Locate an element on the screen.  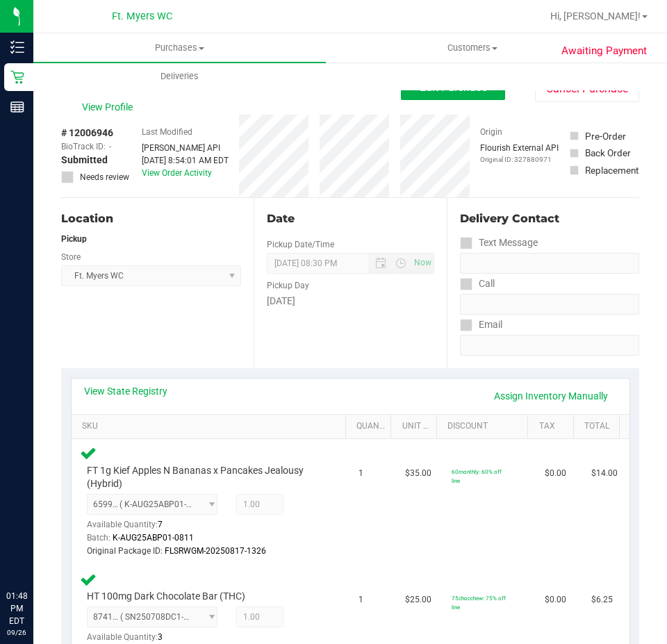
label: Last Modified is located at coordinates (167, 132).